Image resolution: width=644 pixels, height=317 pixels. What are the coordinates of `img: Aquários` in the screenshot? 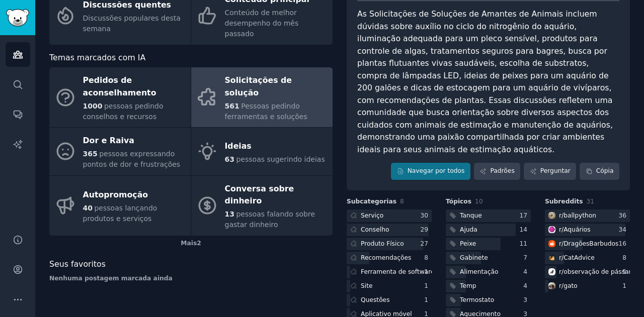 It's located at (552, 230).